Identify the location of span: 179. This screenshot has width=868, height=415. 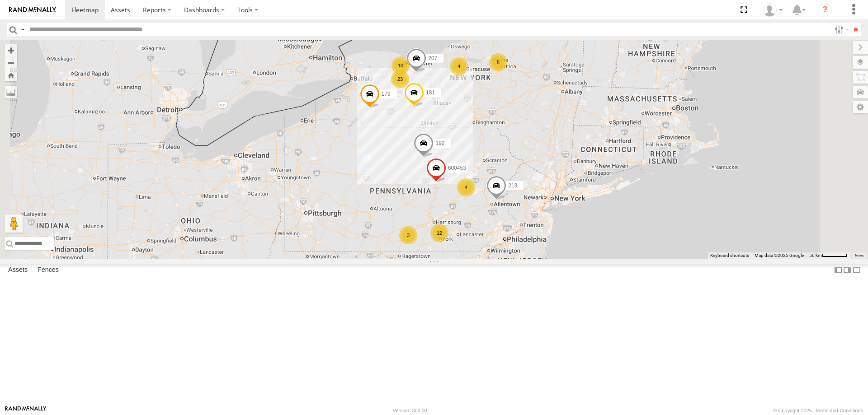
(386, 94).